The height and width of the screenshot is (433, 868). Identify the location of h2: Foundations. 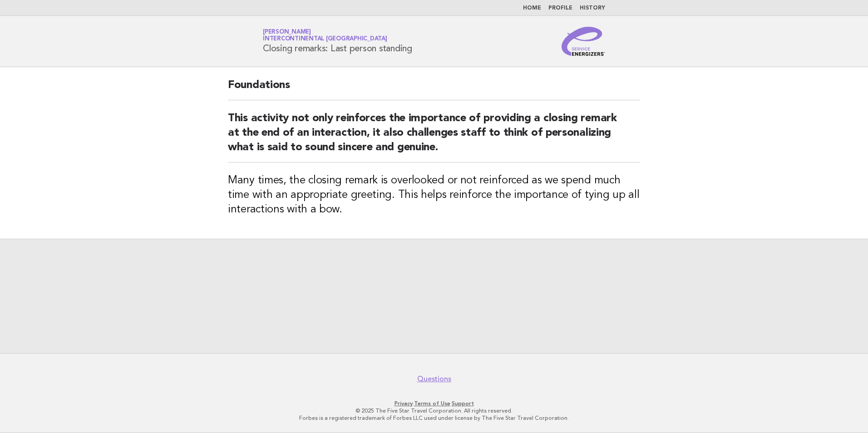
(434, 89).